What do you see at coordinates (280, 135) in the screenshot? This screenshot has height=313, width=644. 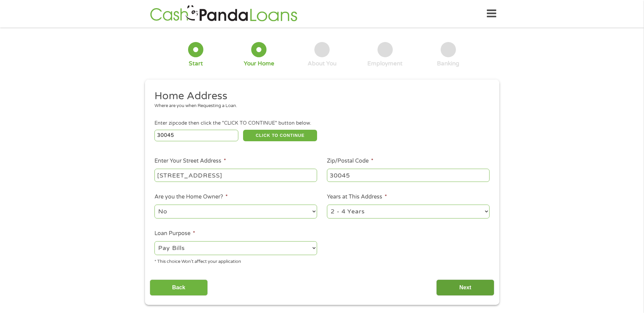 I see `button: CLICK TO CONTINUE` at bounding box center [280, 135].